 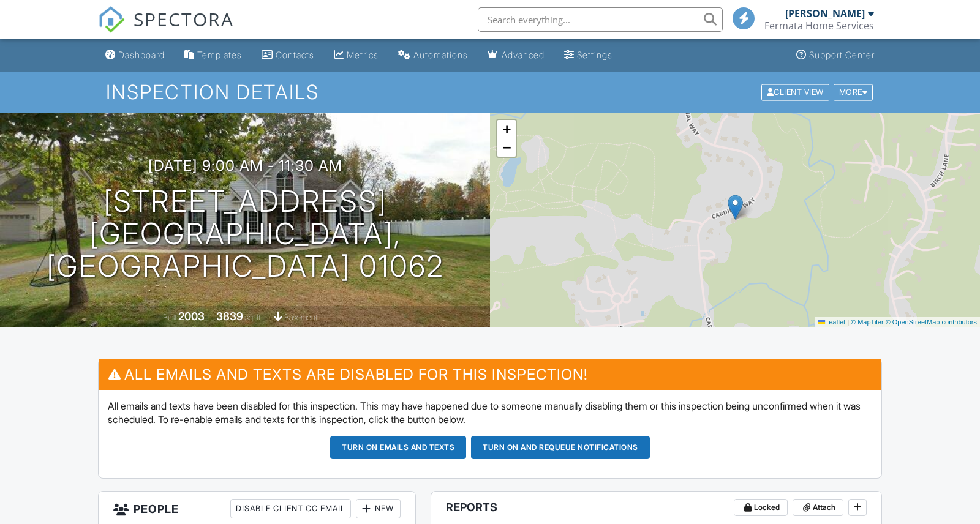 I want to click on a: Dashboard, so click(x=135, y=55).